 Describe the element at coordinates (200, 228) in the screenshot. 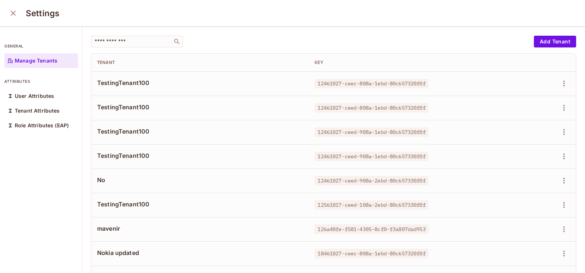

I see `span: mavenir` at that location.